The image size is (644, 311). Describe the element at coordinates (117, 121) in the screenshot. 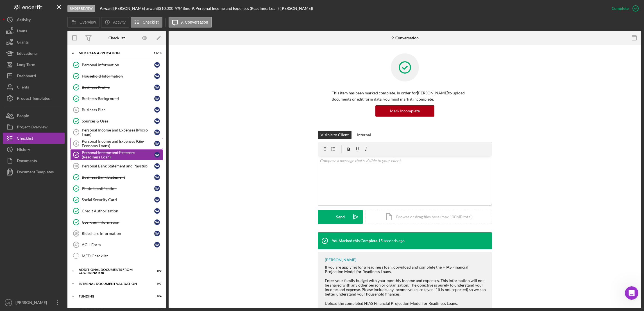

I see `a: Sources & UsesNa` at that location.